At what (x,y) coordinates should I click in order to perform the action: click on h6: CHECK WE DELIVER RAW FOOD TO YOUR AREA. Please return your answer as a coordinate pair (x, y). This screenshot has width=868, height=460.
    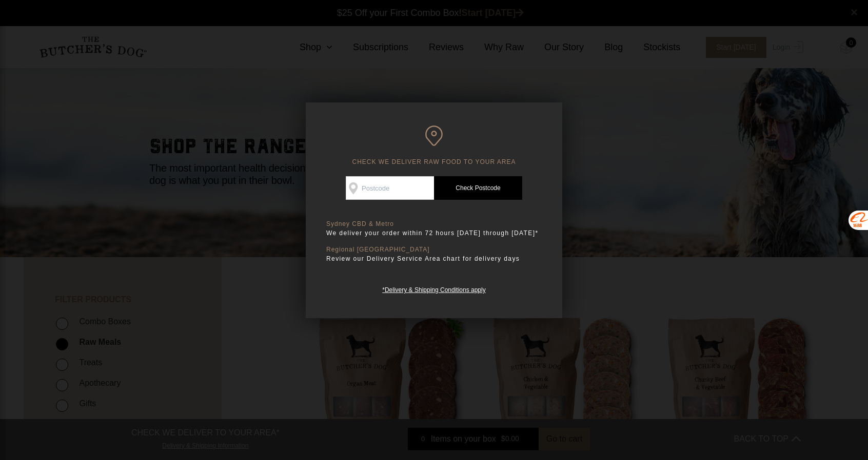
    Looking at the image, I should click on (434, 146).